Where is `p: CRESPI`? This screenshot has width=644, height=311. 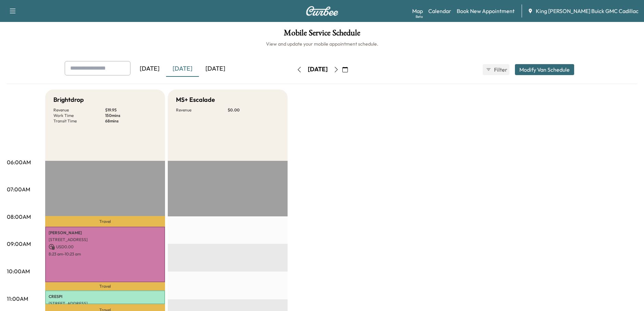
p: CRESPI is located at coordinates (105, 296).